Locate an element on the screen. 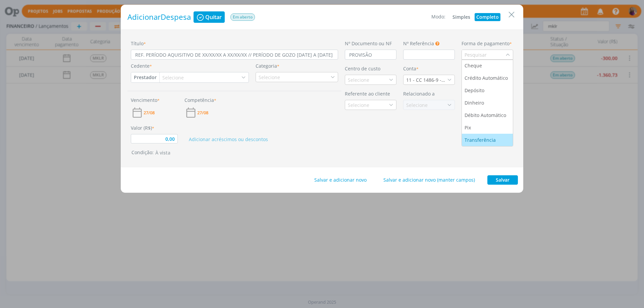  button: Em aberto is located at coordinates (243, 17).